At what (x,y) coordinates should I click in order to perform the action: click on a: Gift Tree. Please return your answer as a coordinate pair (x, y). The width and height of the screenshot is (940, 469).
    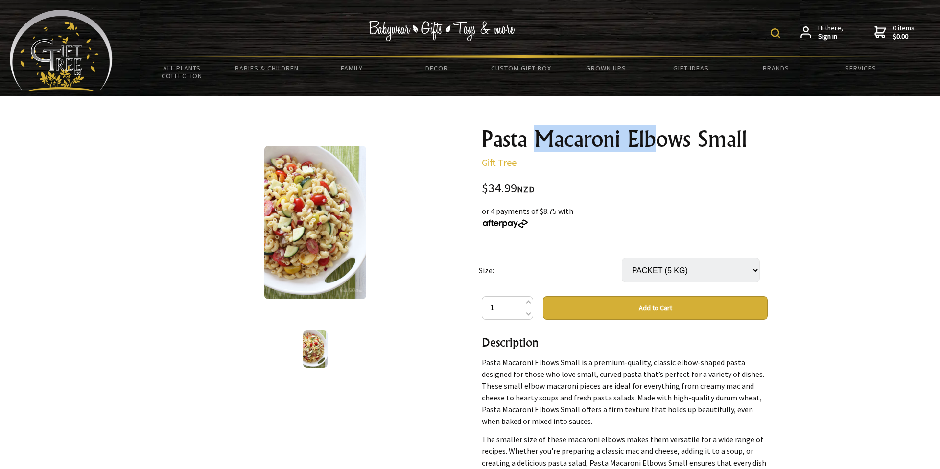
    Looking at the image, I should click on (499, 162).